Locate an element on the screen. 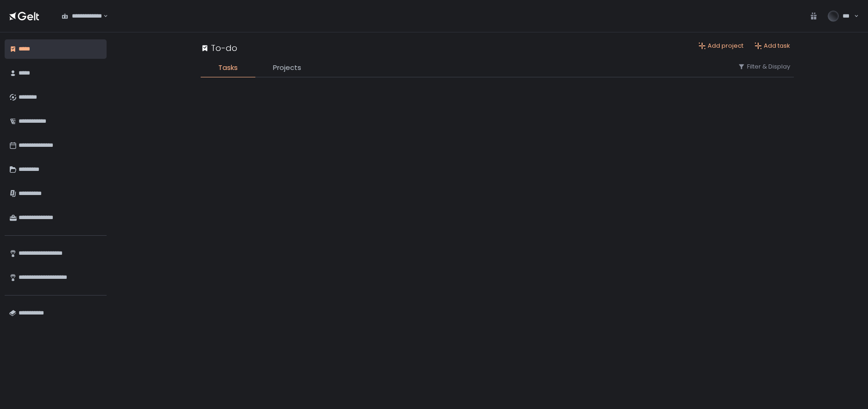 The width and height of the screenshot is (868, 409). input: Search for option is located at coordinates (102, 17).